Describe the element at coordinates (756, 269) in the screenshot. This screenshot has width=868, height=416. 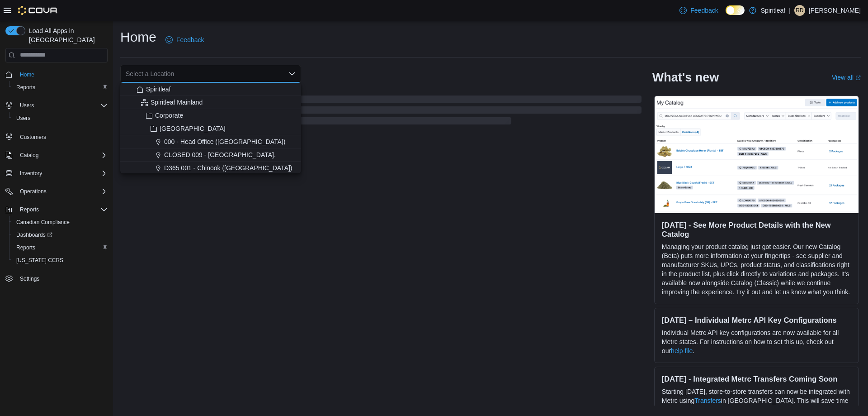
I see `p: Managing your product catalog just got easier. Our new Catalog (Beta) puts more information at yo...` at that location.